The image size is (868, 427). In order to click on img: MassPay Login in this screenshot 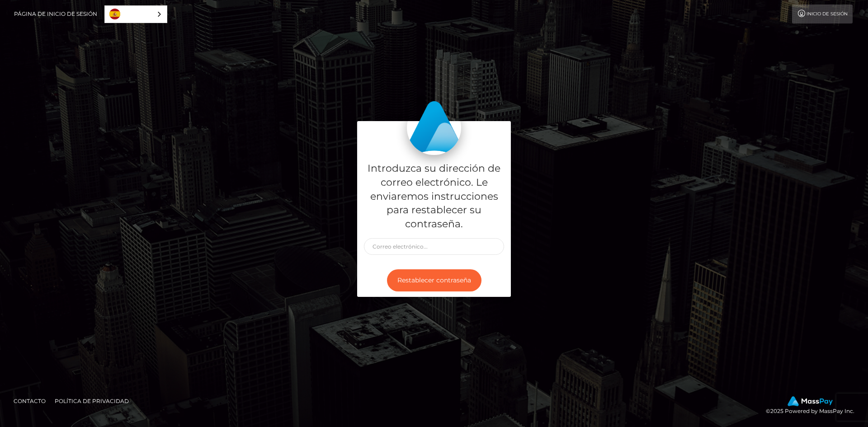, I will do `click(434, 128)`.